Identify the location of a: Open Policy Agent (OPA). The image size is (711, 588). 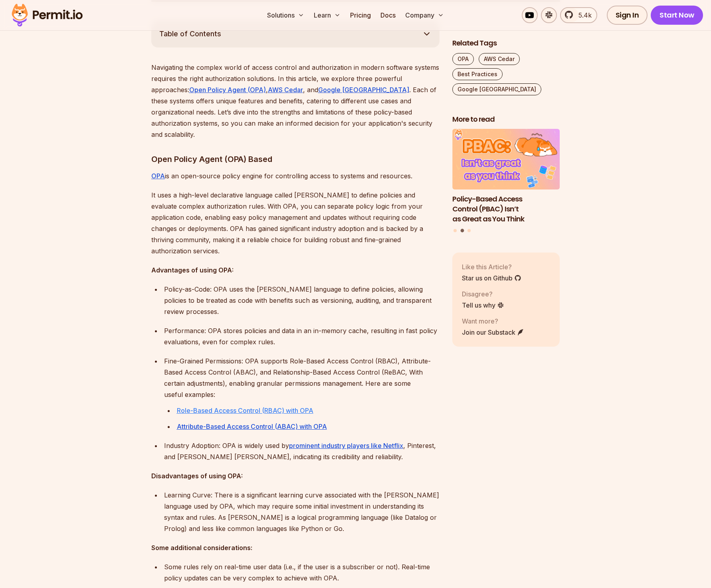
(227, 90).